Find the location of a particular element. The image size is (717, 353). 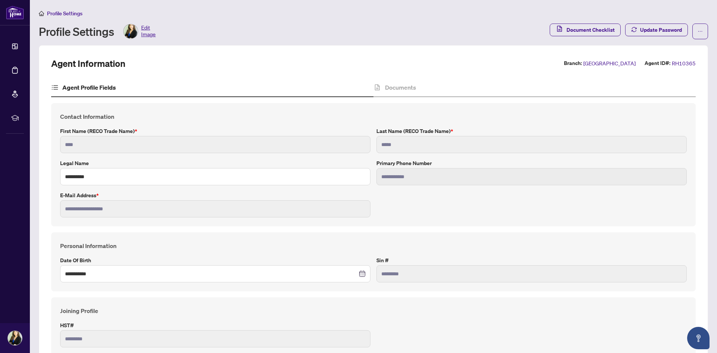

img: logo is located at coordinates (15, 12).